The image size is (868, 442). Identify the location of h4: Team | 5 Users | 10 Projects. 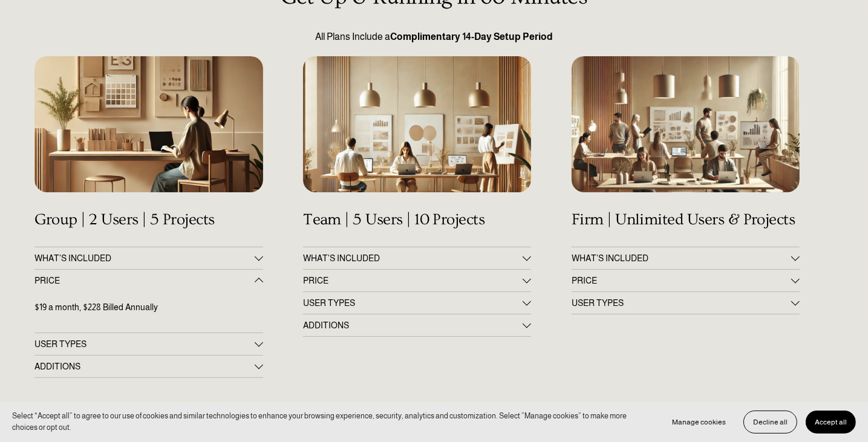
(417, 220).